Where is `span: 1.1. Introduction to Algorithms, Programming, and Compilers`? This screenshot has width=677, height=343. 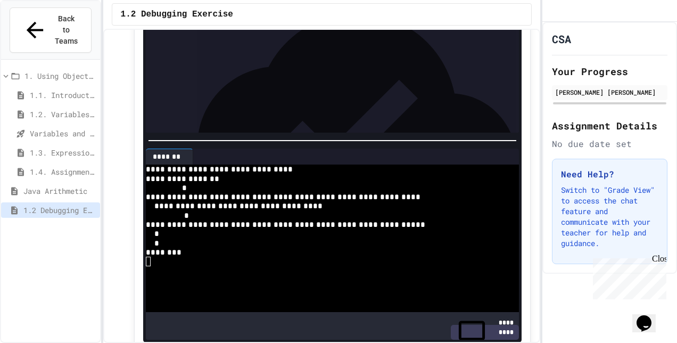 span: 1.1. Introduction to Algorithms, Programming, and Compilers is located at coordinates (63, 95).